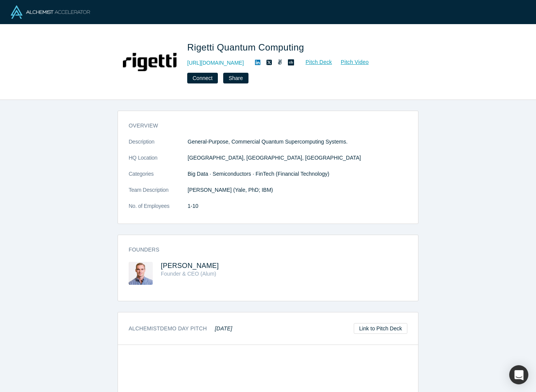  What do you see at coordinates (158, 178) in the screenshot?
I see `dt: Categories` at bounding box center [158, 178].